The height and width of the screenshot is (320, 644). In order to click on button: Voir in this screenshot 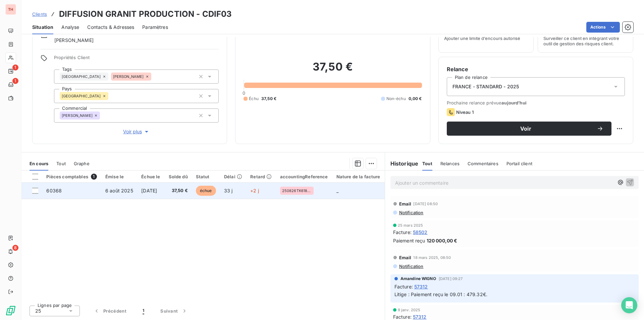, I will do `click(529, 129)`.